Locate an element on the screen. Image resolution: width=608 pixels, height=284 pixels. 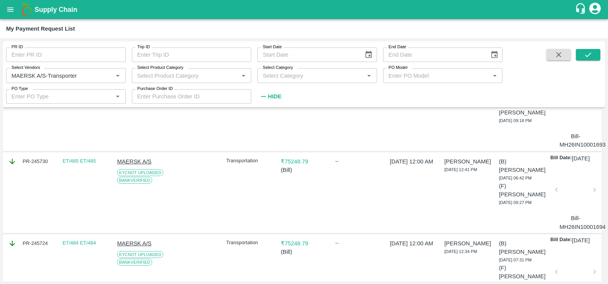
input: Enter PO Model is located at coordinates (437, 75).